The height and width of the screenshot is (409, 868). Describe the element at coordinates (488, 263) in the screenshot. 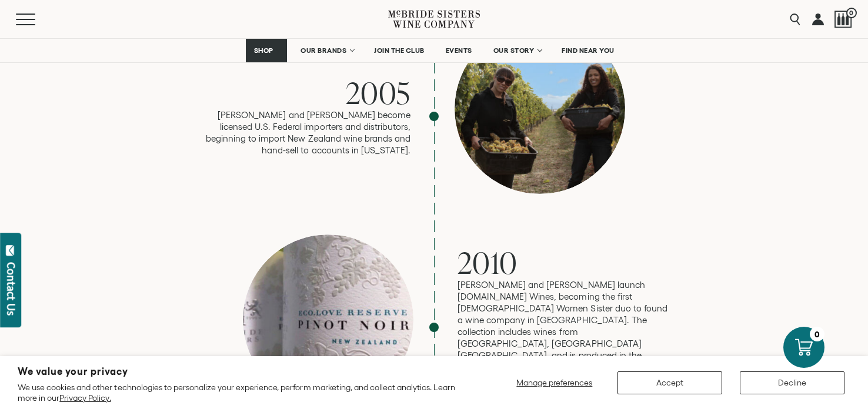

I see `span: 2010` at that location.